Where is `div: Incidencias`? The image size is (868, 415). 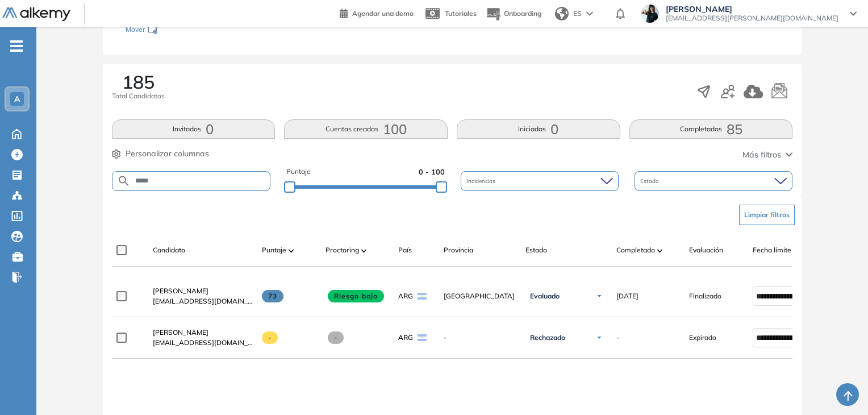 div: Incidencias is located at coordinates (540, 180).